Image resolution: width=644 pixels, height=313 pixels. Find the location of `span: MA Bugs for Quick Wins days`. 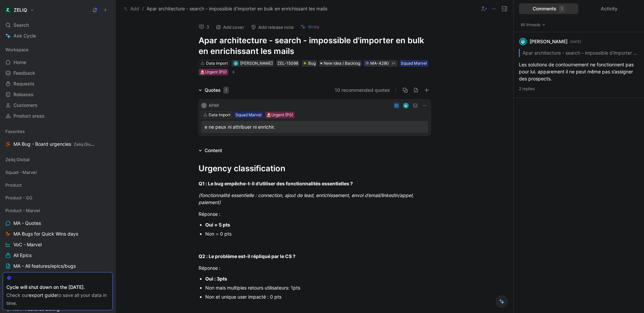

span: MA Bugs for Quick Wins days is located at coordinates (46, 234).